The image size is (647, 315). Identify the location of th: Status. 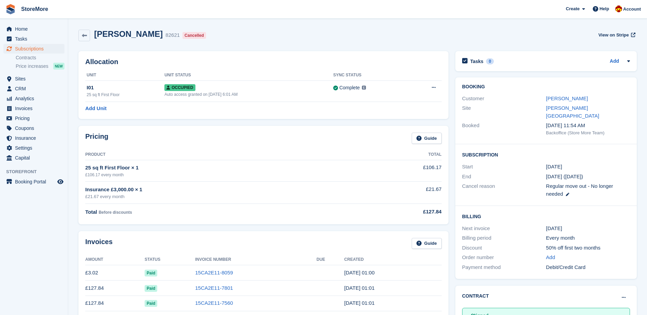
(170, 260).